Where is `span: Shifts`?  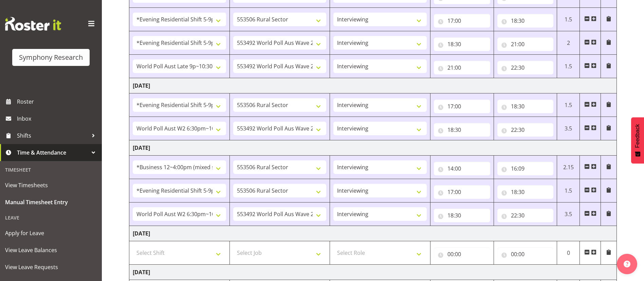
span: Shifts is located at coordinates (52, 135).